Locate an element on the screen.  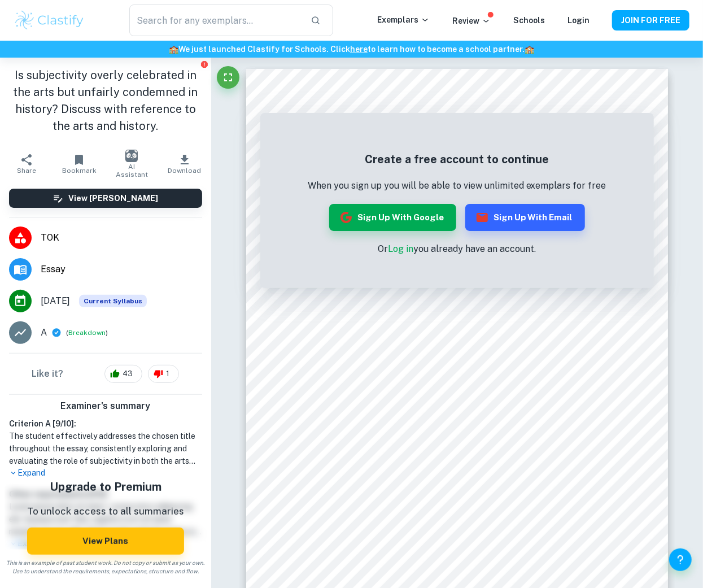
a: here is located at coordinates (359, 49).